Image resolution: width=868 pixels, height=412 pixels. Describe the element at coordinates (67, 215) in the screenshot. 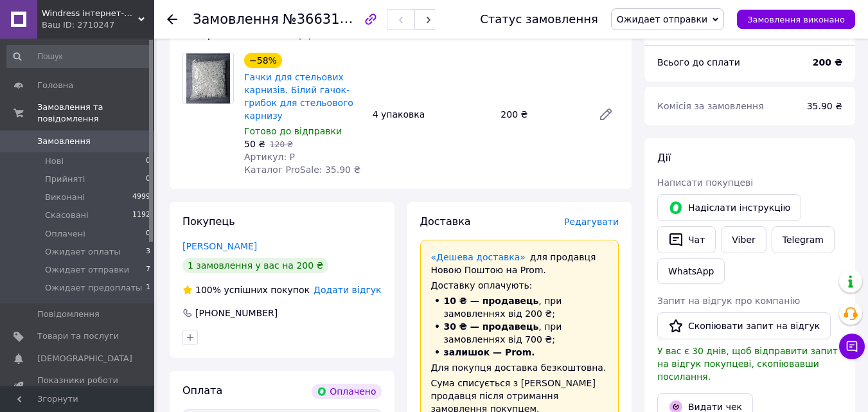

I see `span: Скасовані` at that location.